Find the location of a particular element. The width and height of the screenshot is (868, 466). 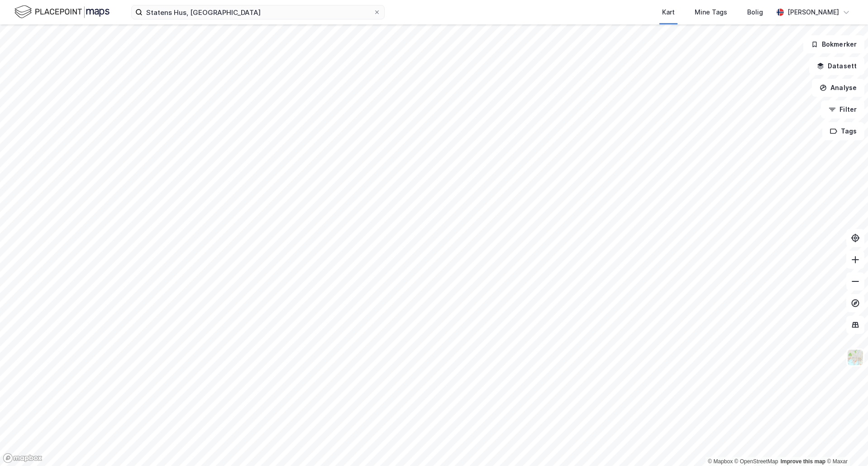

a: Mapbox homepage is located at coordinates (22, 458).